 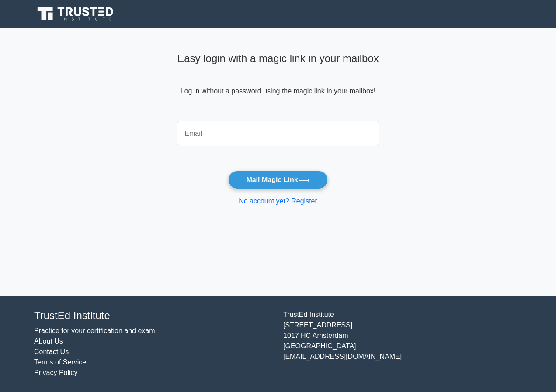 I want to click on input: Email, so click(x=278, y=133).